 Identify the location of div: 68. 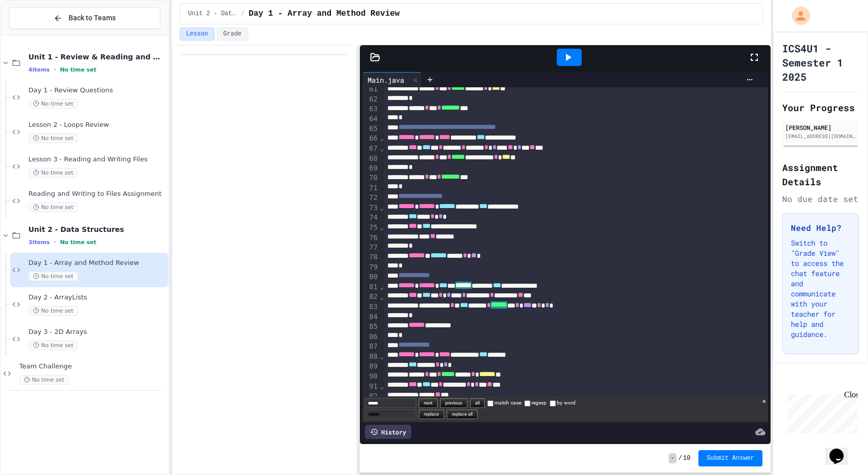
(371, 159).